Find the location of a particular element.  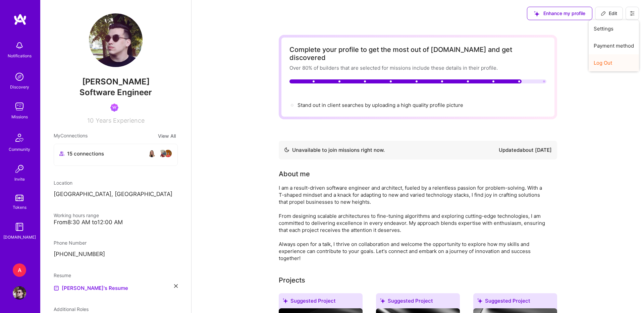

span: Working hours range is located at coordinates (76, 216).